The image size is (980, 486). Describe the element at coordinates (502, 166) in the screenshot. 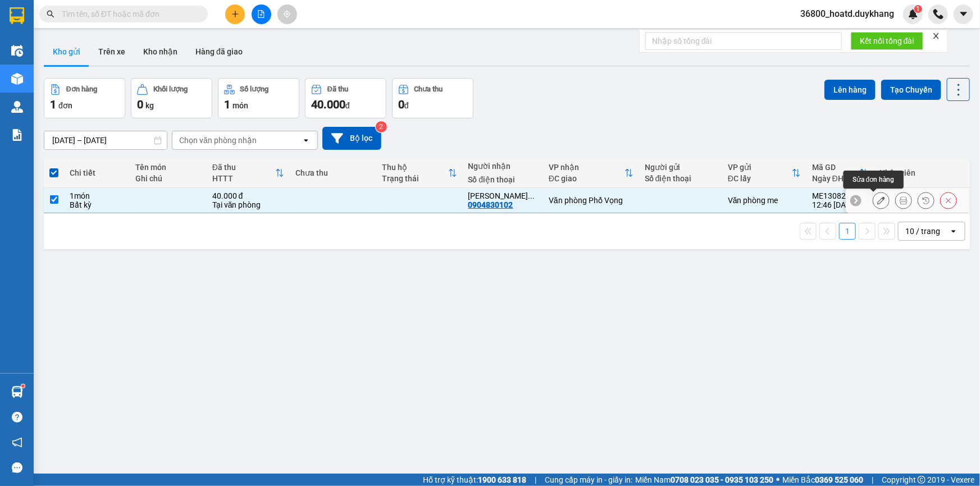

I see `div: Người nhận` at that location.